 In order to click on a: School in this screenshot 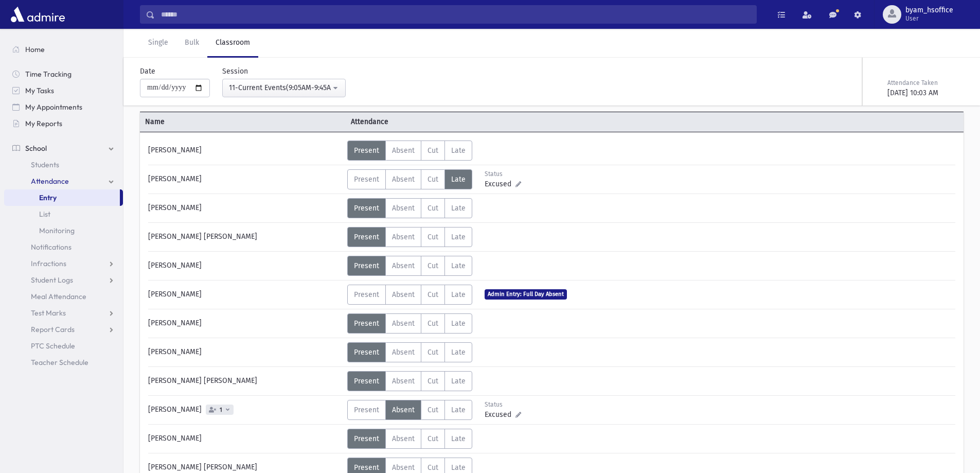, I will do `click(63, 148)`.